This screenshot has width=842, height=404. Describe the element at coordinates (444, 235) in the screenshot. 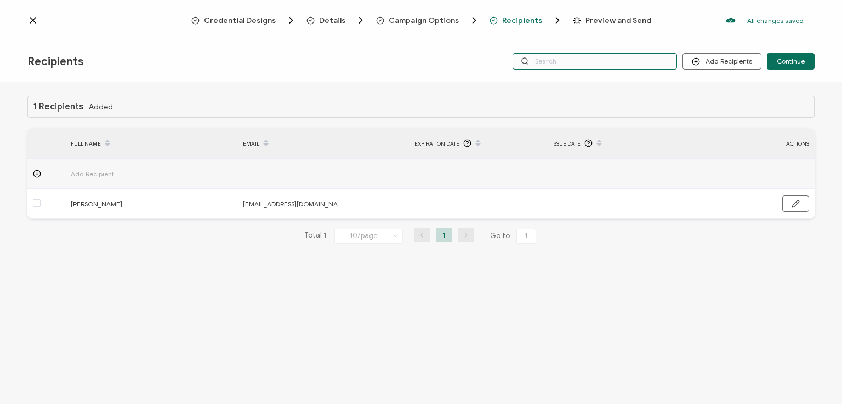

I see `li: 1` at that location.